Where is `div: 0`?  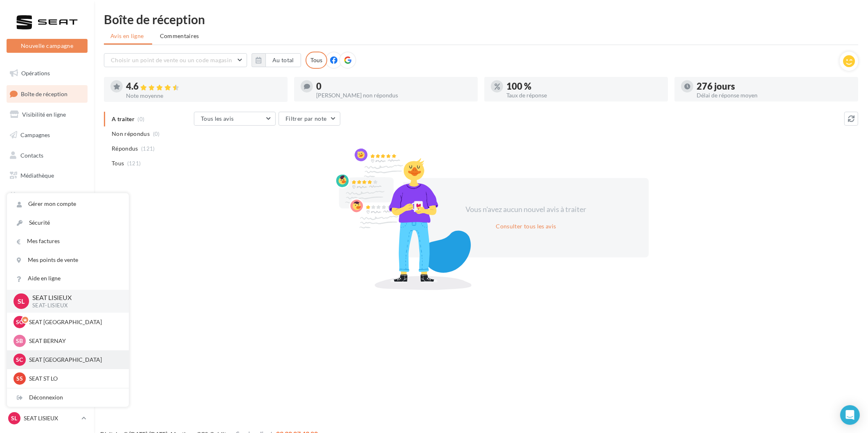 div: 0 is located at coordinates (393, 86).